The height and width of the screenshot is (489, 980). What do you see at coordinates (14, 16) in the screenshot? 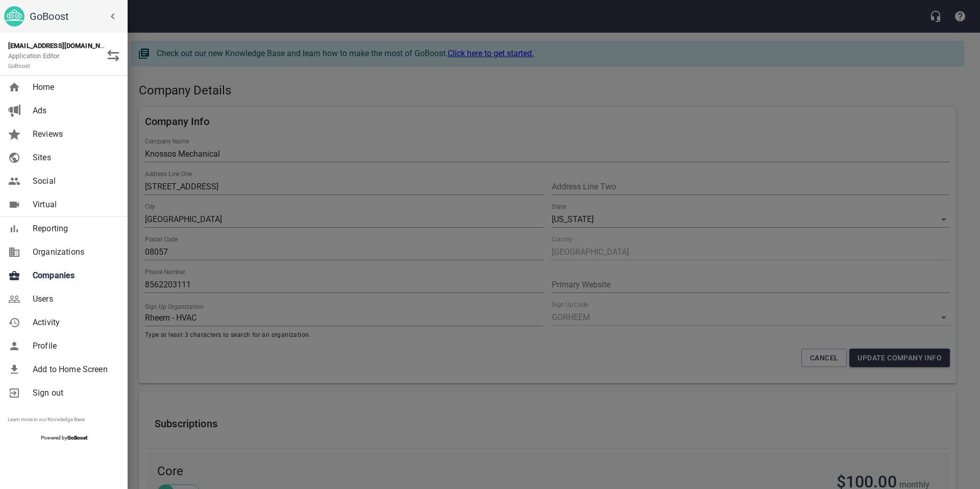
I see `img: go_boost_head.png` at bounding box center [14, 16].